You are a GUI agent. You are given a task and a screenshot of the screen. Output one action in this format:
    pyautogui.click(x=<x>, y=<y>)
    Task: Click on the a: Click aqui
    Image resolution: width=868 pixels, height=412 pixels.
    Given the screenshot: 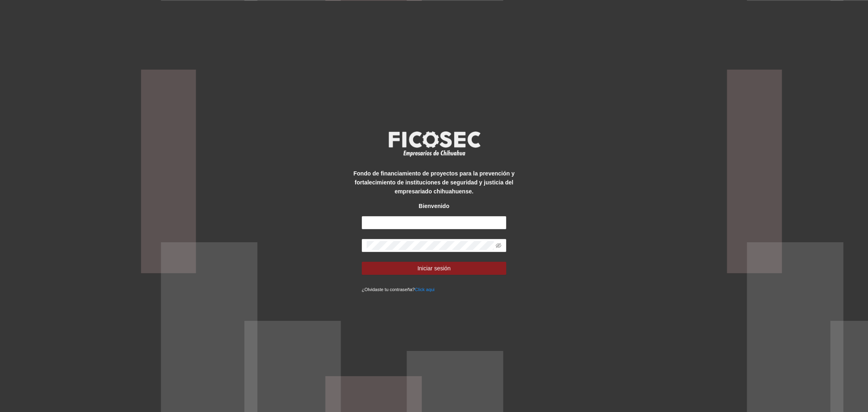 What is the action you would take?
    pyautogui.click(x=424, y=289)
    